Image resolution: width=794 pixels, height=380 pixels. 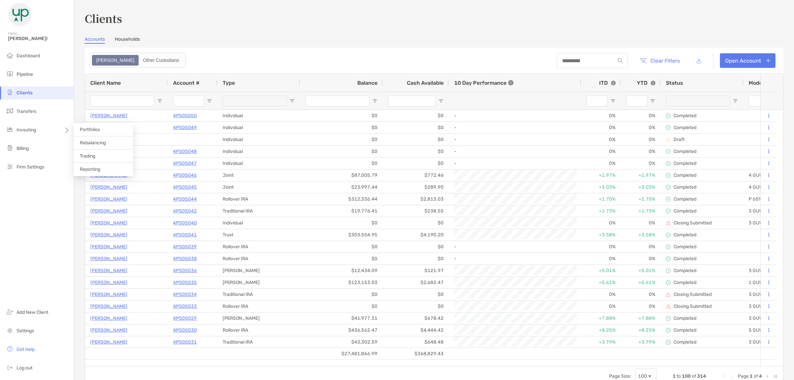 What do you see at coordinates (185, 306) in the screenshot?
I see `a: 4PS05033` at bounding box center [185, 306].